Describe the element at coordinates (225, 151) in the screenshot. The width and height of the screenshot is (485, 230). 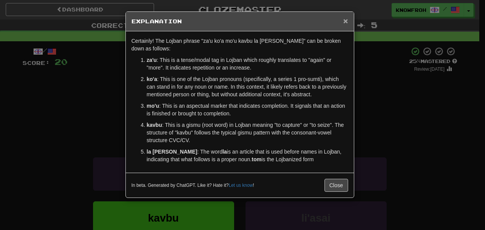
I see `strong: la` at that location.